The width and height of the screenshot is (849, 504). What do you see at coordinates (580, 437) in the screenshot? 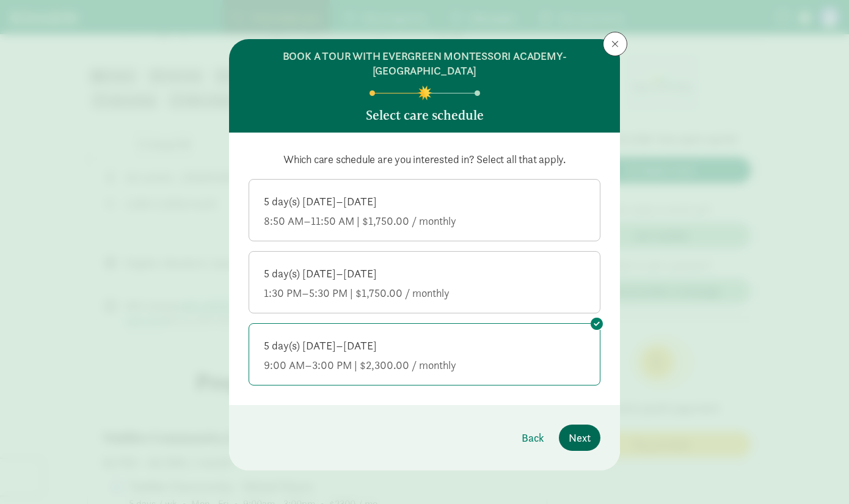
I see `button: Next` at bounding box center [580, 437].